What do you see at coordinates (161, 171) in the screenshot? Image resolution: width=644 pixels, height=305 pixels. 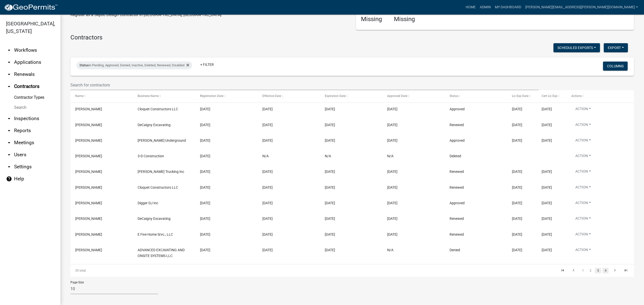 I see `span: Maki Trucking Inc` at bounding box center [161, 171].